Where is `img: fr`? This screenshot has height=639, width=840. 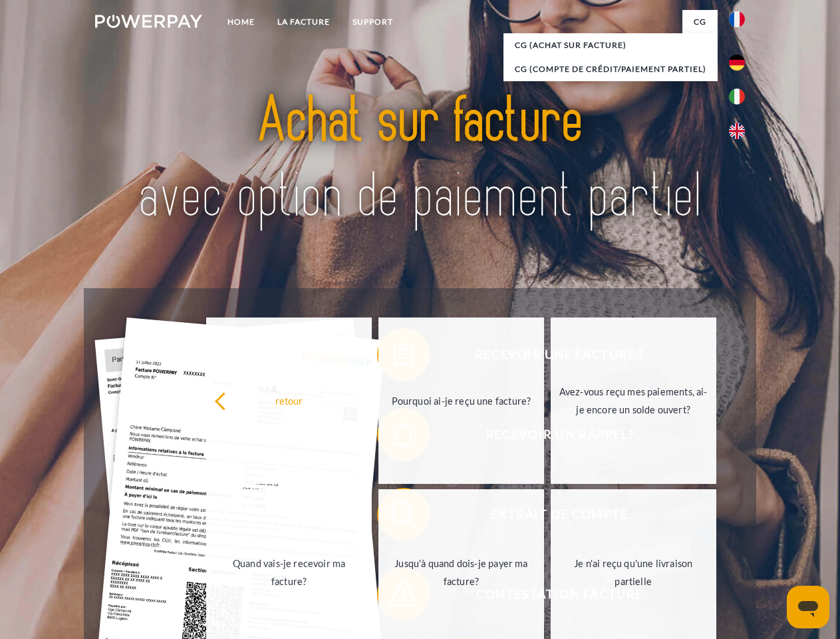
img: fr is located at coordinates (737, 20).